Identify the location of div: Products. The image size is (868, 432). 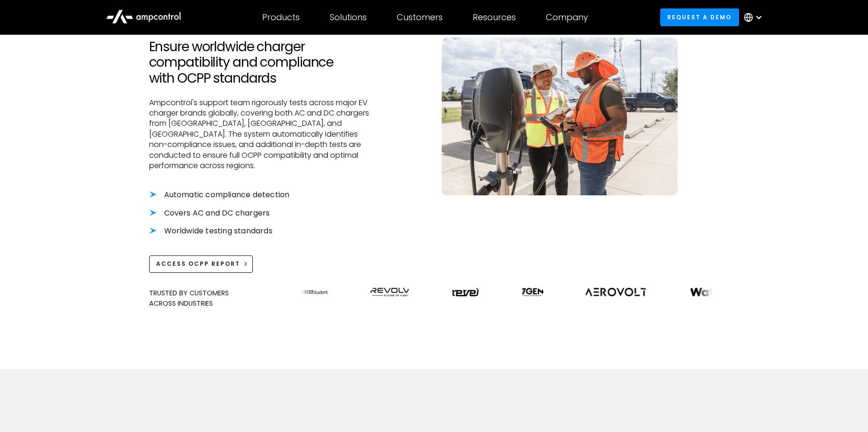
(281, 17).